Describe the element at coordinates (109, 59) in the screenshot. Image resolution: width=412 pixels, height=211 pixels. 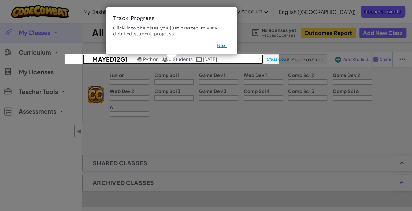
I see `h2: mayed12G1` at that location.